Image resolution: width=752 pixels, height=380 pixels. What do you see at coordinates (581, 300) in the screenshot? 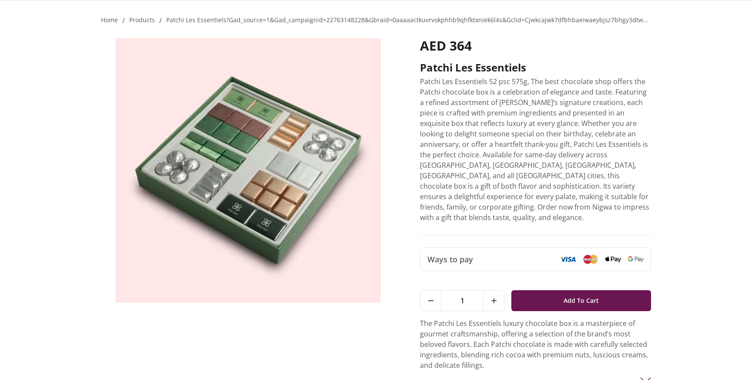
I see `span: Add To Cart` at bounding box center [581, 300].